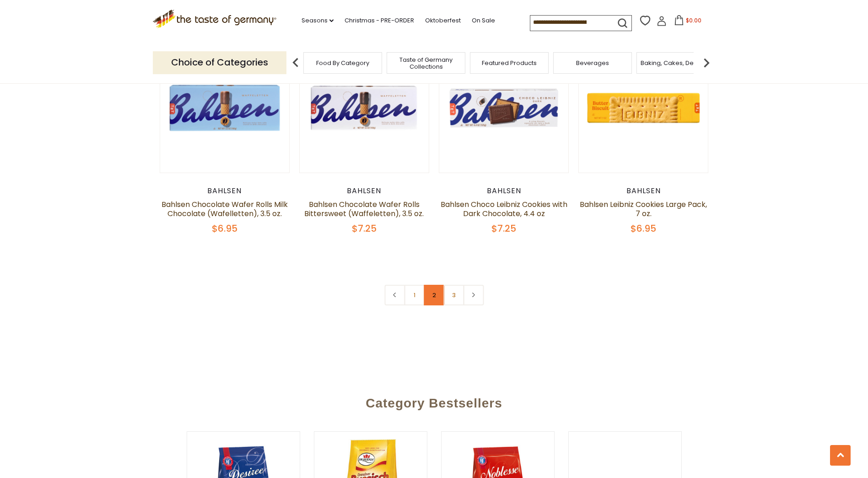 The height and width of the screenshot is (478, 868). What do you see at coordinates (224, 208) in the screenshot?
I see `a: Bahlsen Chocolate Wafer Rolls Milk Chocolate (Wafelletten), 3.5 oz.` at bounding box center [224, 208].